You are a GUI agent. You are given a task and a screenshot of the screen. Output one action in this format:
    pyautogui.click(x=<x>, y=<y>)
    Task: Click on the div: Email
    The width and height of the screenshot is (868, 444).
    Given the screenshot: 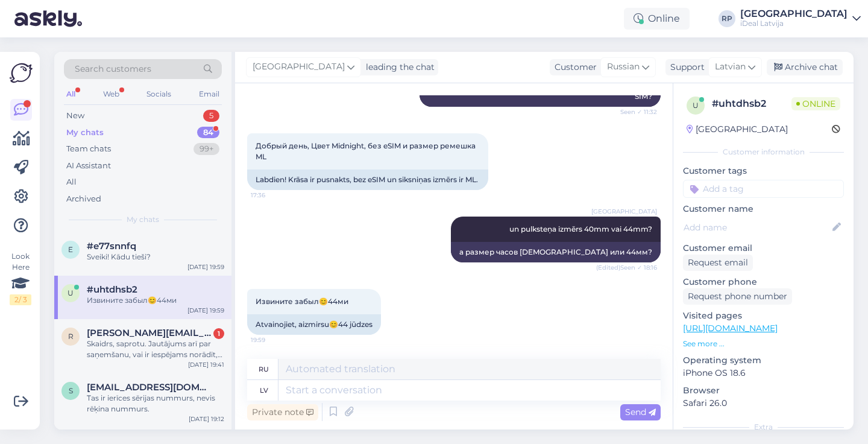 What is the action you would take?
    pyautogui.click(x=209, y=94)
    